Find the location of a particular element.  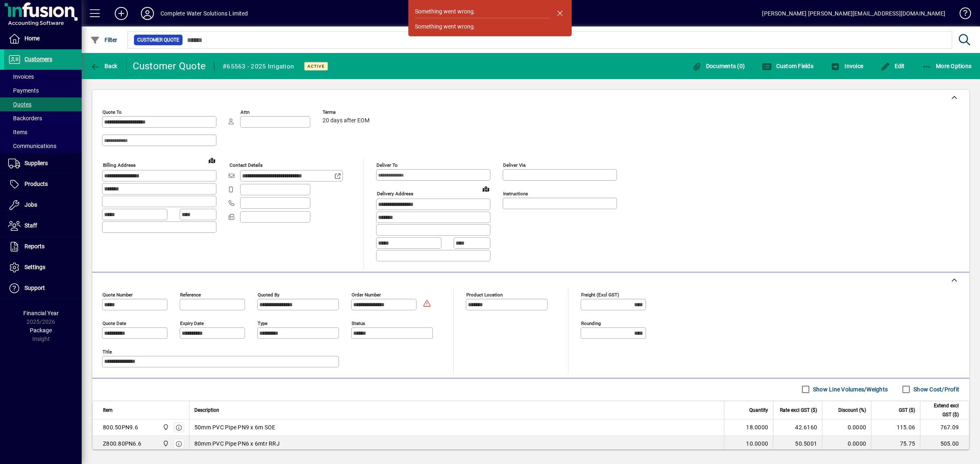

a: Knowledge Base is located at coordinates (962, 15).